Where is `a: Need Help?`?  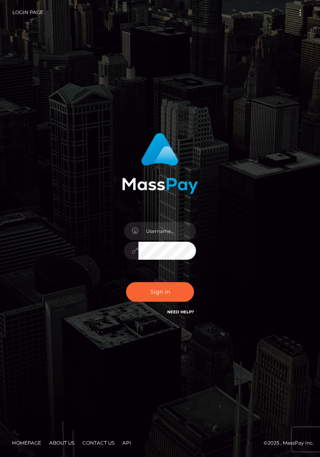
a: Need Help? is located at coordinates (180, 312).